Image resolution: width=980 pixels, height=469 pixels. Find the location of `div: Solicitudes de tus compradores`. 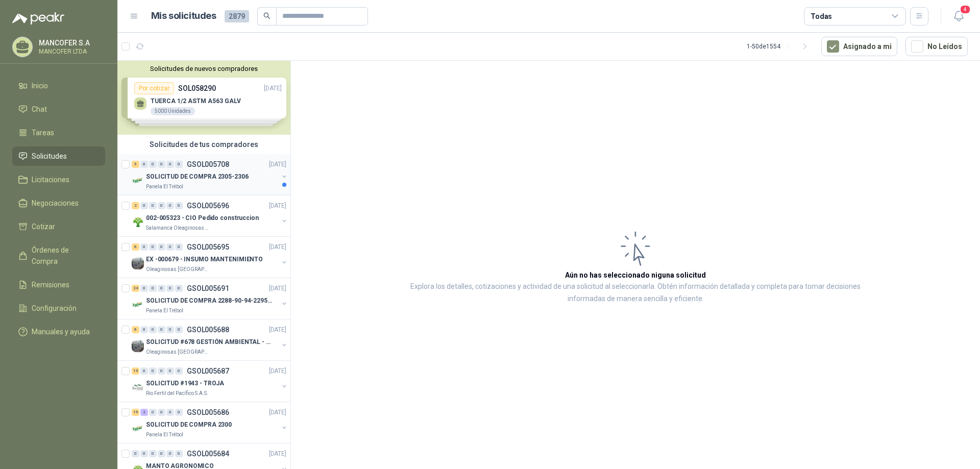

div: Solicitudes de tus compradores is located at coordinates (204, 144).